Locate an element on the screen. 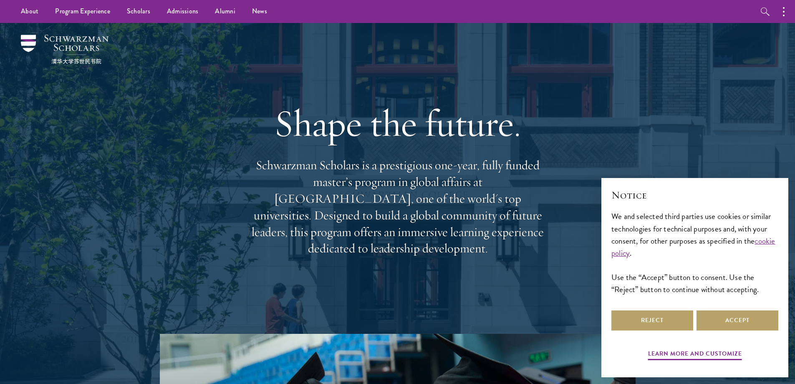  a: cookie policy is located at coordinates (693, 247).